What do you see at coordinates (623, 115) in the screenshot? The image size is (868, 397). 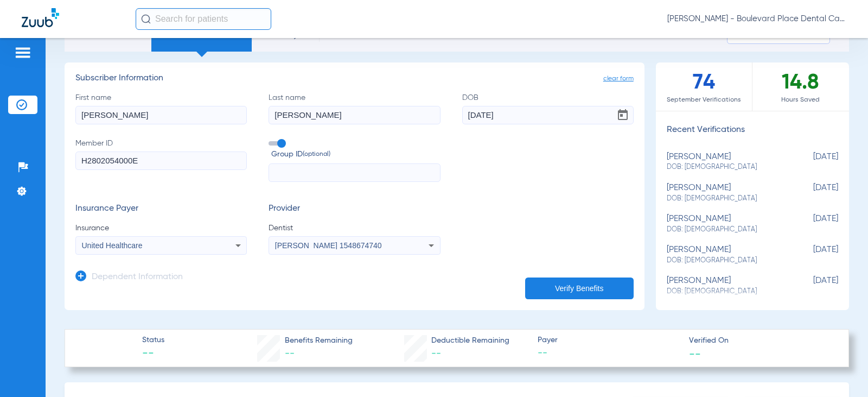 I see `button: Open calendar` at bounding box center [623, 115].